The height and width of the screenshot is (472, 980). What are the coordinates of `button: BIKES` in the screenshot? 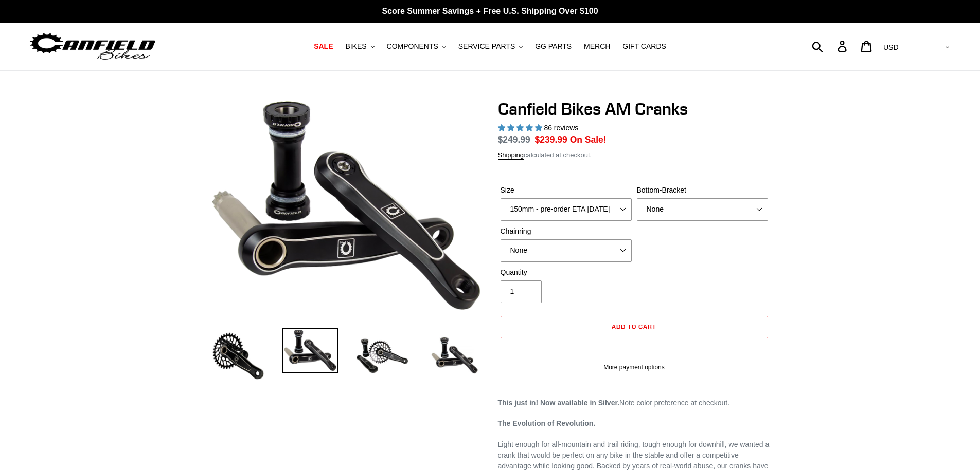 It's located at (360, 46).